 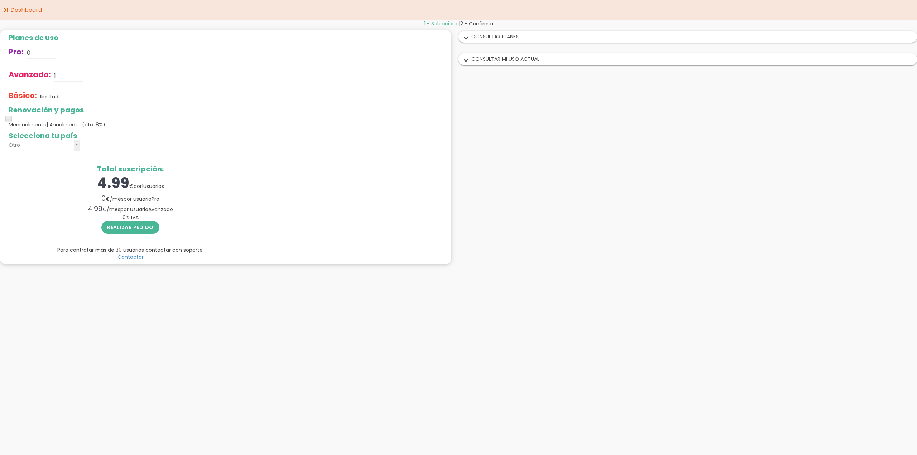 What do you see at coordinates (30, 74) in the screenshot?
I see `span: Avanzado:` at bounding box center [30, 74].